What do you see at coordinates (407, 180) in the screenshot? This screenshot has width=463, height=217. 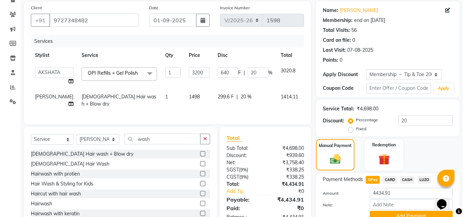 I see `span: CASH` at bounding box center [407, 180].